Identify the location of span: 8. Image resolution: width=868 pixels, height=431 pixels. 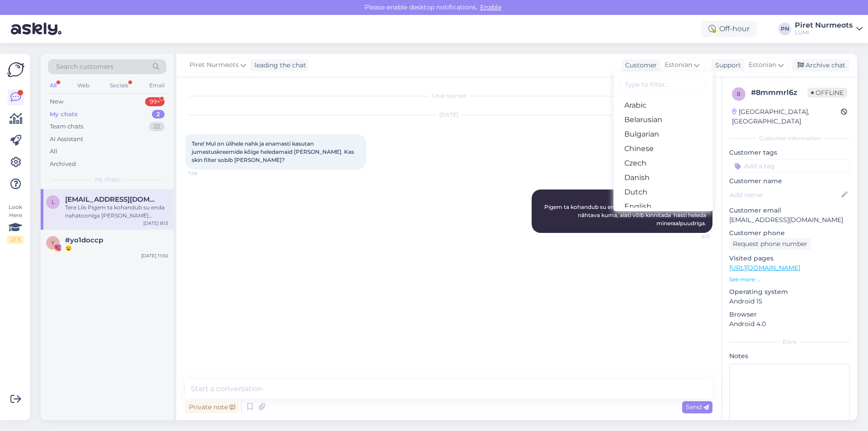
(739, 94).